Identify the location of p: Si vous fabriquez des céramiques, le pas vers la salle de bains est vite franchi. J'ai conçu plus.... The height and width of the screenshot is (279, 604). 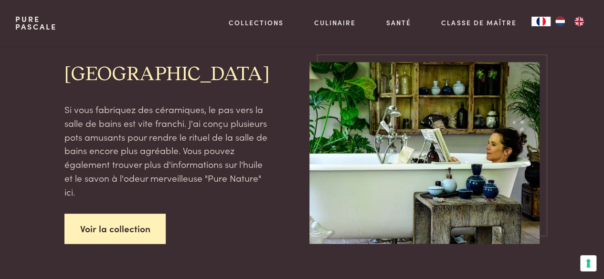
(167, 150).